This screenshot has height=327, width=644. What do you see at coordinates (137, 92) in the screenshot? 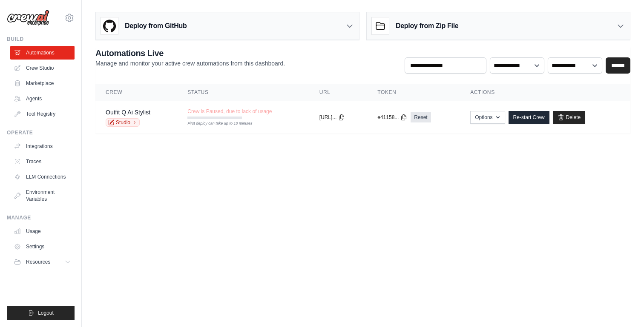
I see `th: Crew` at bounding box center [137, 92].